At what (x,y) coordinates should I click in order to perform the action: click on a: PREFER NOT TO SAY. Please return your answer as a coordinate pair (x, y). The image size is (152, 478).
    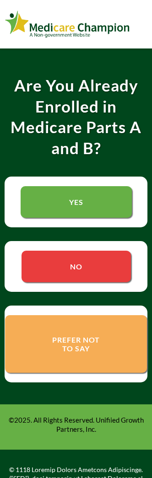
    Looking at the image, I should click on (76, 344).